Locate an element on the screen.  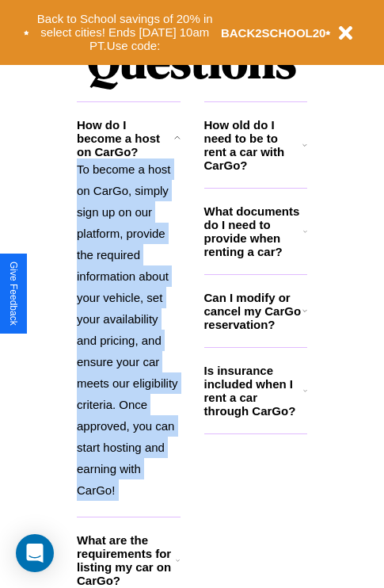
h3: Is insurance included when I rent a car through CarGo? is located at coordinates (253, 390).